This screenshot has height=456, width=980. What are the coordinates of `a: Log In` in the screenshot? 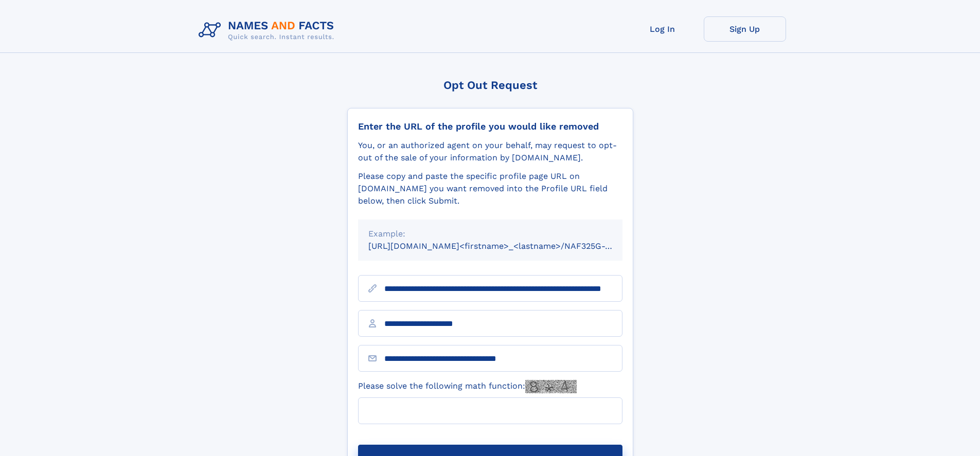 It's located at (662, 29).